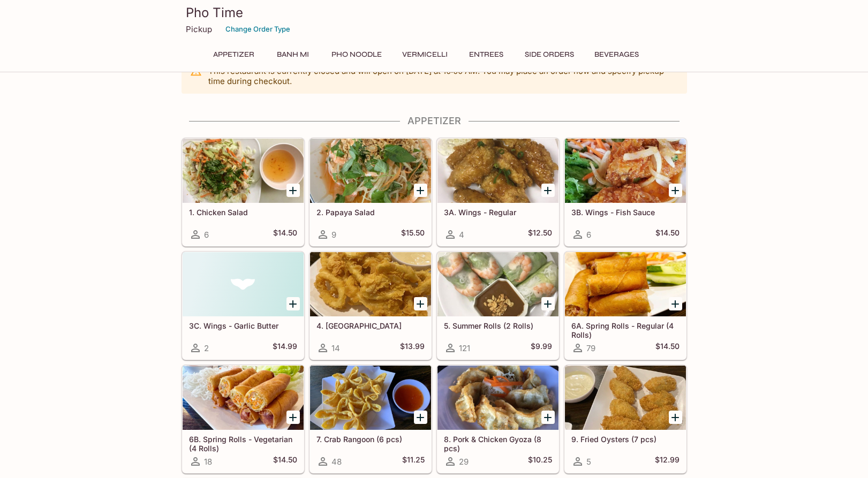  Describe the element at coordinates (626, 439) in the screenshot. I see `h5: 9. Fried Oysters (7 pcs)` at that location.